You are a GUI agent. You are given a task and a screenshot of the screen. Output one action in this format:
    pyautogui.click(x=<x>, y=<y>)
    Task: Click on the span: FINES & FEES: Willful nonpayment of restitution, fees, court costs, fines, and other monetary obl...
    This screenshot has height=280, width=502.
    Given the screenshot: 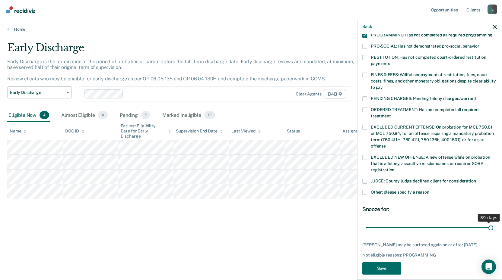 What is the action you would take?
    pyautogui.click(x=433, y=81)
    